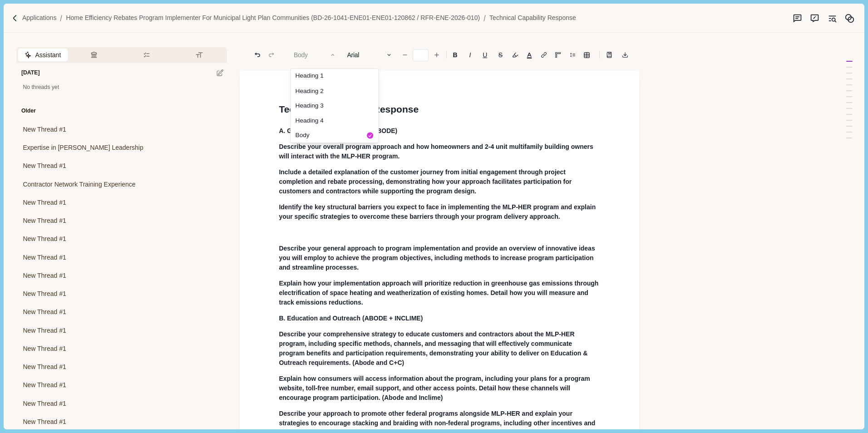  Describe the element at coordinates (500, 55) in the screenshot. I see `s: S` at that location.